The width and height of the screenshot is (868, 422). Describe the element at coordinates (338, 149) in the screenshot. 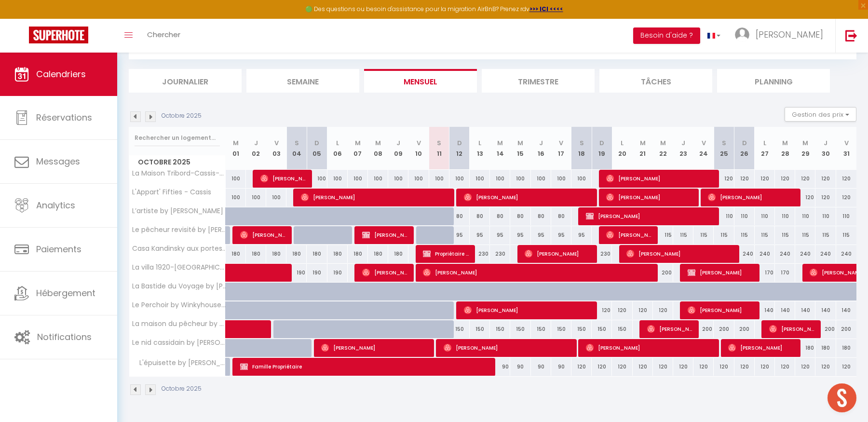

I see `th: 06` at that location.